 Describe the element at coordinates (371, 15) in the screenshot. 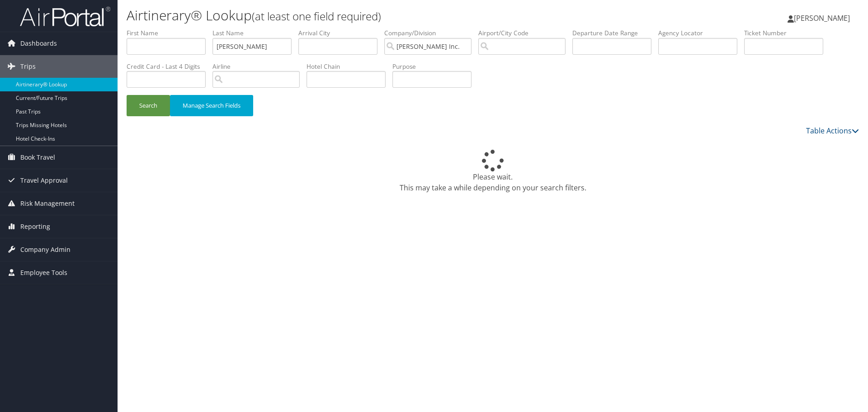

I see `h1: Airtinerary® Lookup` at that location.